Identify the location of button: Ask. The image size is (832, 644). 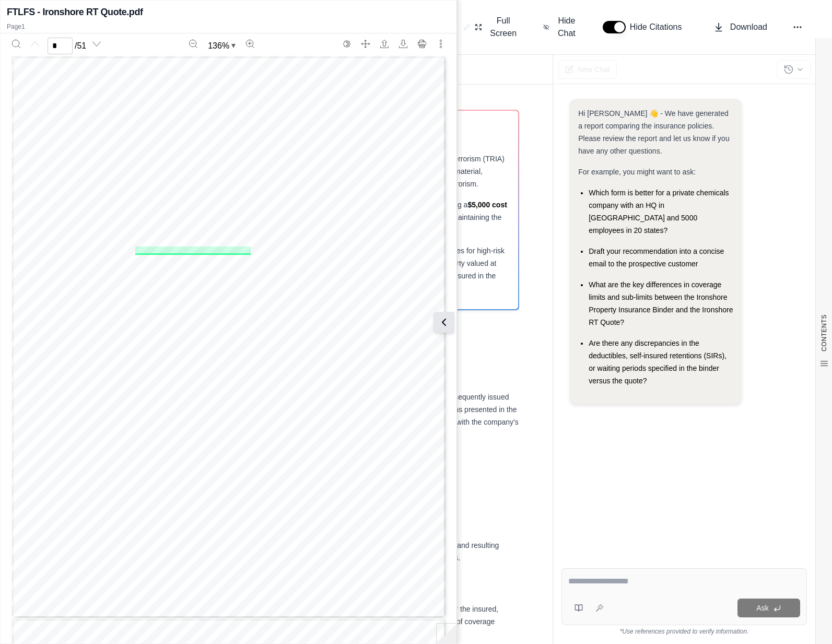
(769, 608).